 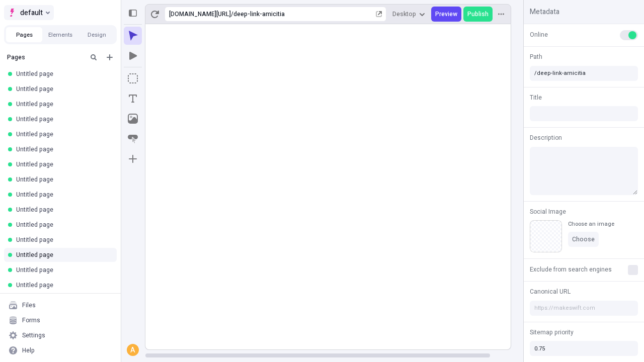 I want to click on span: Choose, so click(x=583, y=240).